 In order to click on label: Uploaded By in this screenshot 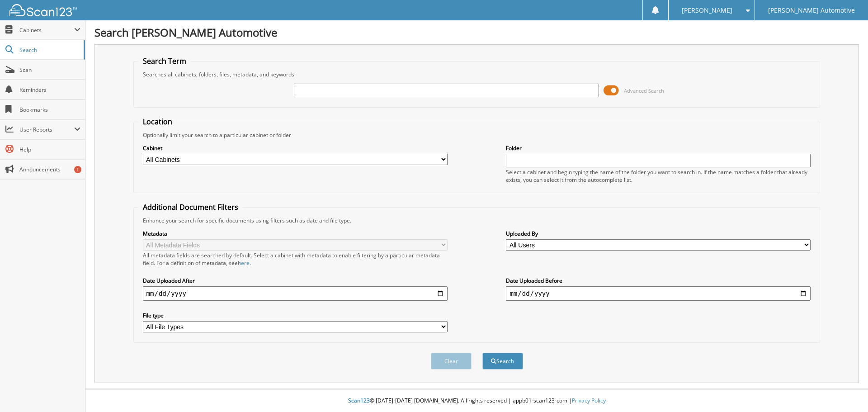, I will do `click(659, 233)`.